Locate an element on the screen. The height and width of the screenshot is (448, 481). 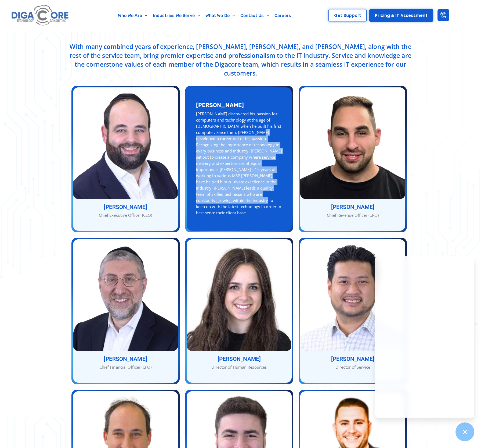
img: Shimon-Lax - Chief Financial Officer (CFO) is located at coordinates (125, 295).